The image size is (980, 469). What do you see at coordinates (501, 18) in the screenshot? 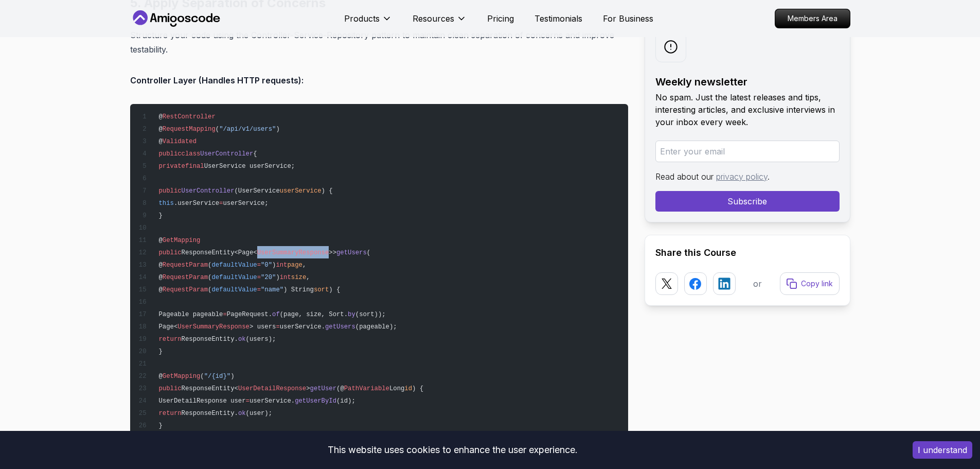
I see `p: Pricing` at bounding box center [501, 18].